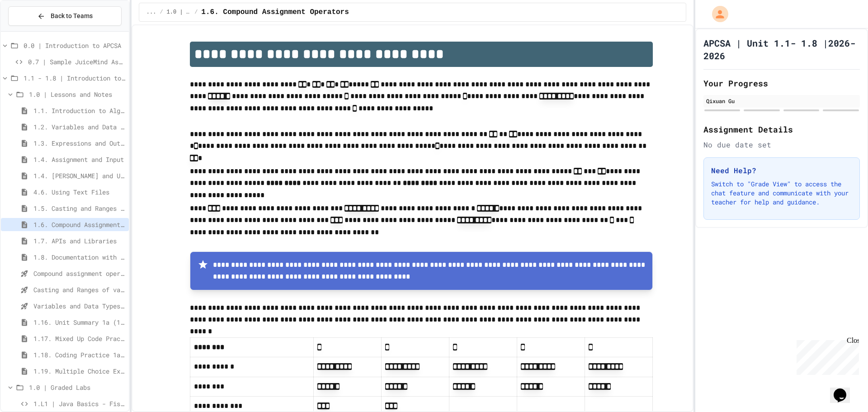 The width and height of the screenshot is (868, 412). I want to click on span: 1.1 - 1.8 | Introduction to Java, so click(74, 78).